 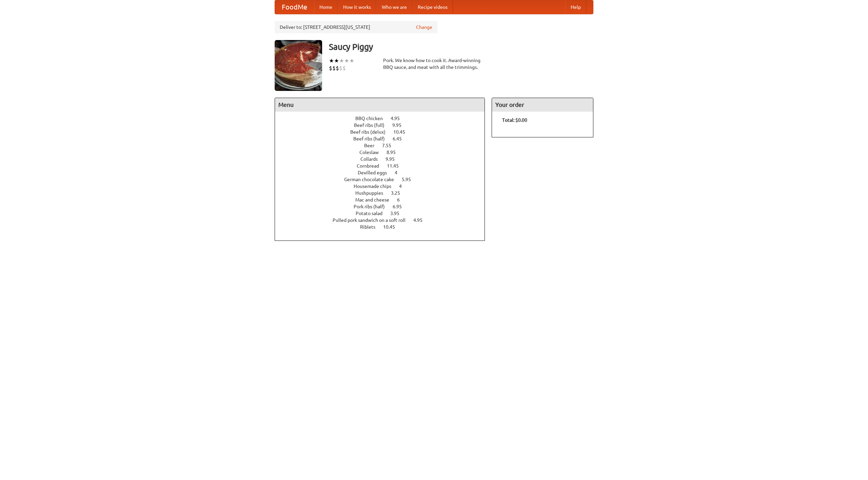 What do you see at coordinates (384, 166) in the screenshot?
I see `a: Cornbread 11.45` at bounding box center [384, 166].